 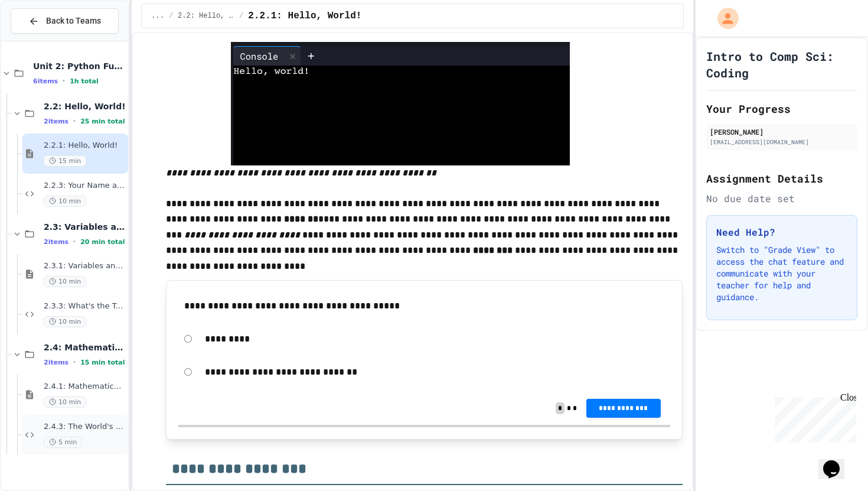 What do you see at coordinates (782, 273) in the screenshot?
I see `p: Switch to "Grade View" to access the chat feature and communicate with your teacher for help and ...` at bounding box center [782, 273].